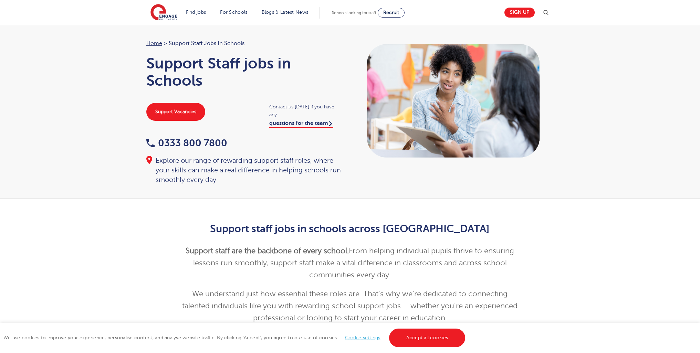  I want to click on h1: Support Staff jobs in Schools, so click(245, 72).